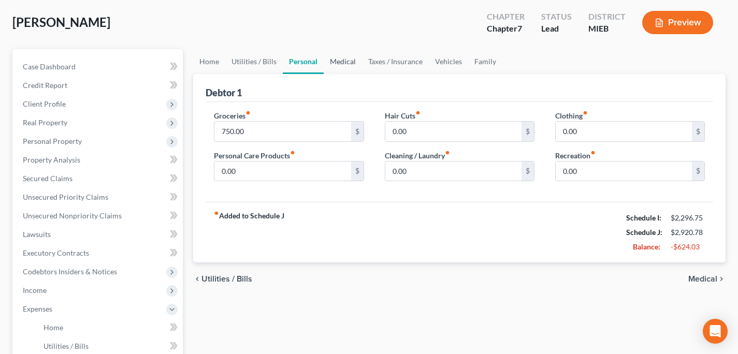  Describe the element at coordinates (557, 29) in the screenshot. I see `div: Lead` at that location.